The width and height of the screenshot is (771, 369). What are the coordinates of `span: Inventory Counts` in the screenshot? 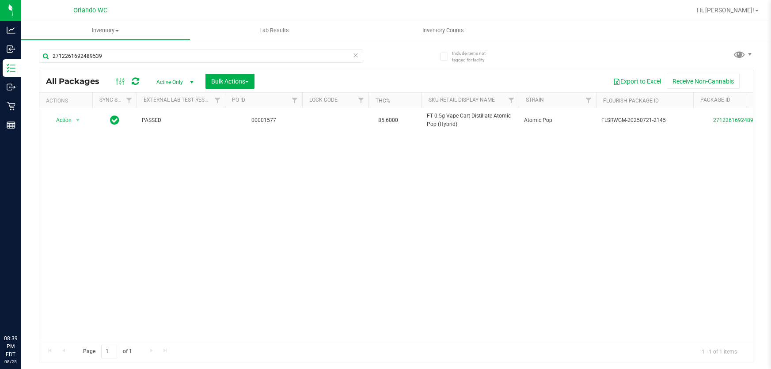 It's located at (443, 30).